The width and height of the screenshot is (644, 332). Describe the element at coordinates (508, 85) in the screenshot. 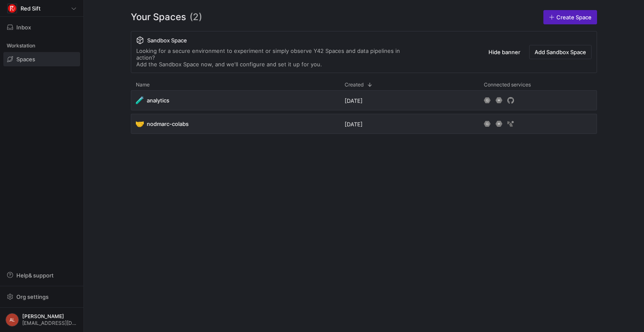

I see `span: Connected services` at that location.